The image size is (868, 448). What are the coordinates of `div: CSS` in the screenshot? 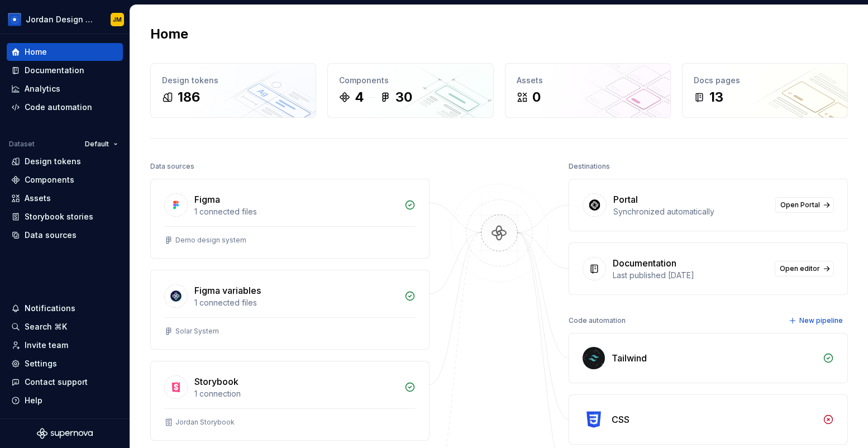 It's located at (620, 420).